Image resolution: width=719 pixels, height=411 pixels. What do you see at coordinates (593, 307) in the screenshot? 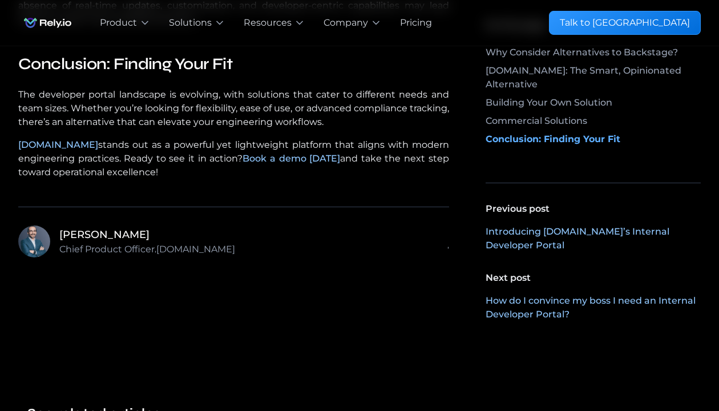
I see `div: How do I convince my boss I need an Internal Developer Portal?` at bounding box center [593, 307].